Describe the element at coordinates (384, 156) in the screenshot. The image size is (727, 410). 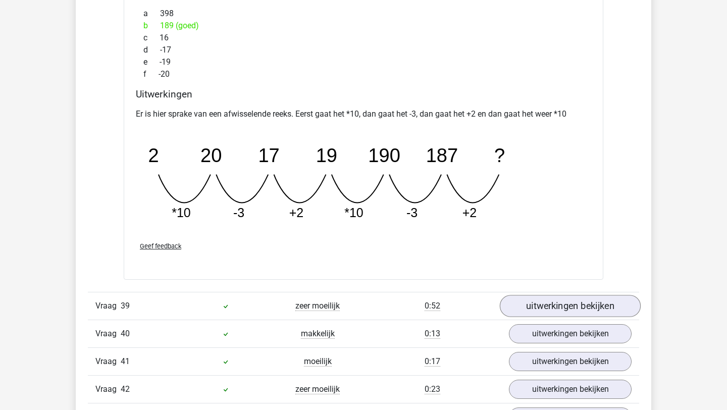
I see `tspan: 190` at that location.